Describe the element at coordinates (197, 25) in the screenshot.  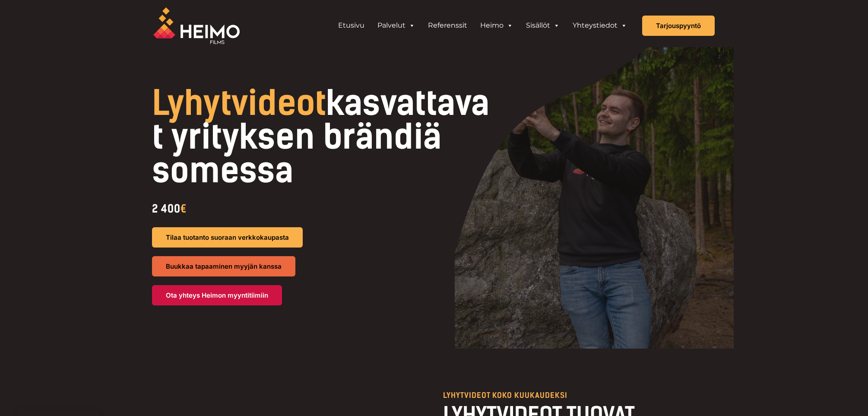
I see `img: Heimo Filmsin logo` at that location.